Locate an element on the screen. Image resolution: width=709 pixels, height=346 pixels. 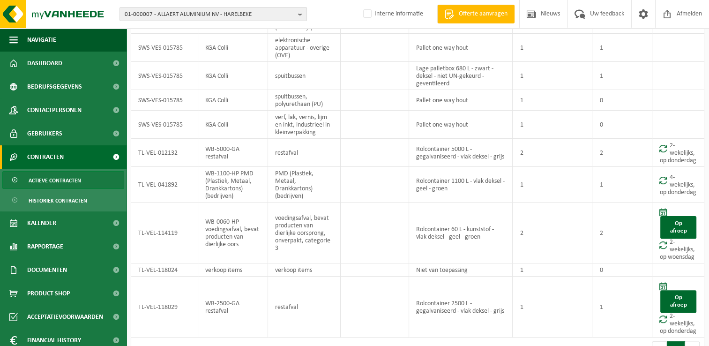
td: Rolcontainer 2500 L - gegalvaniseerd - vlak deksel - grijs is located at coordinates (461, 307).